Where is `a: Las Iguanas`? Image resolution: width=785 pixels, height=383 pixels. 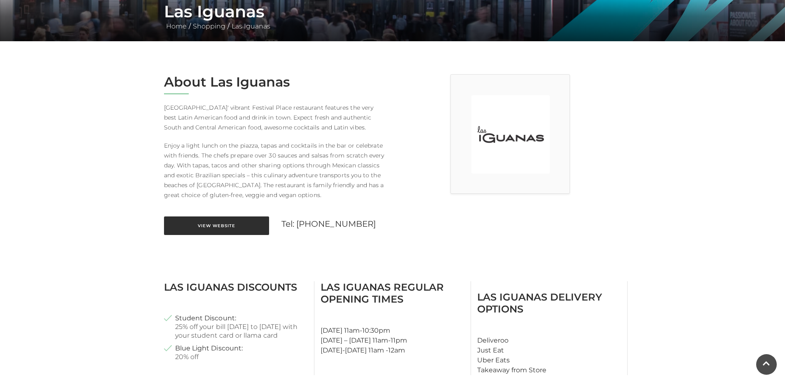 a: Las Iguanas is located at coordinates (251, 26).